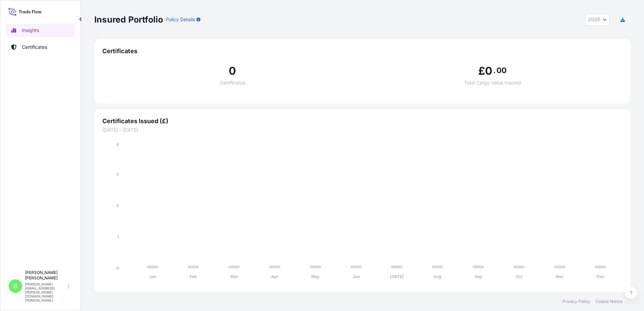 Image resolution: width=644 pixels, height=311 pixels. What do you see at coordinates (117, 205) in the screenshot?
I see `tspan: 2` at bounding box center [117, 205].